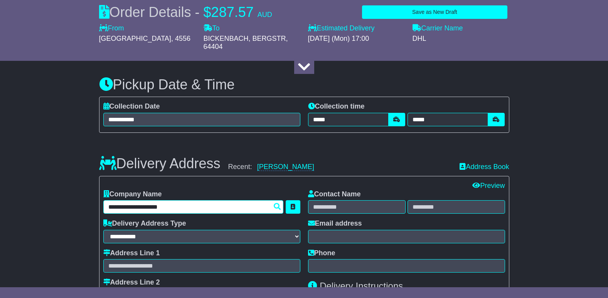  I want to click on div: Recent:, so click(340, 167).